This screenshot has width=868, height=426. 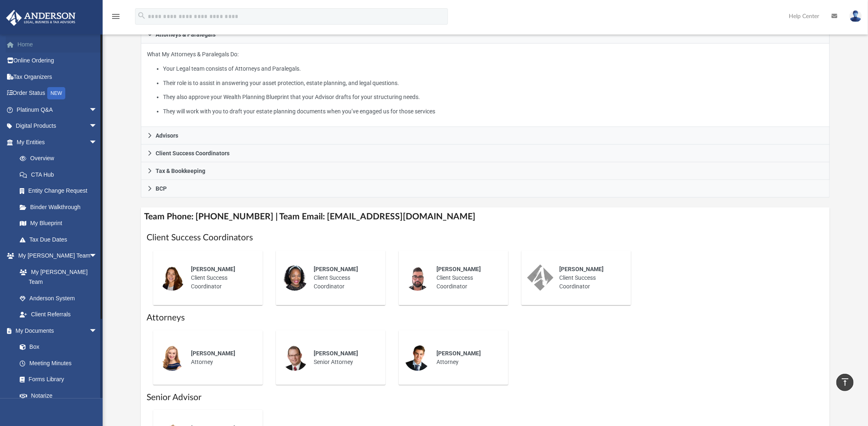 I want to click on a: Advisors, so click(x=485, y=136).